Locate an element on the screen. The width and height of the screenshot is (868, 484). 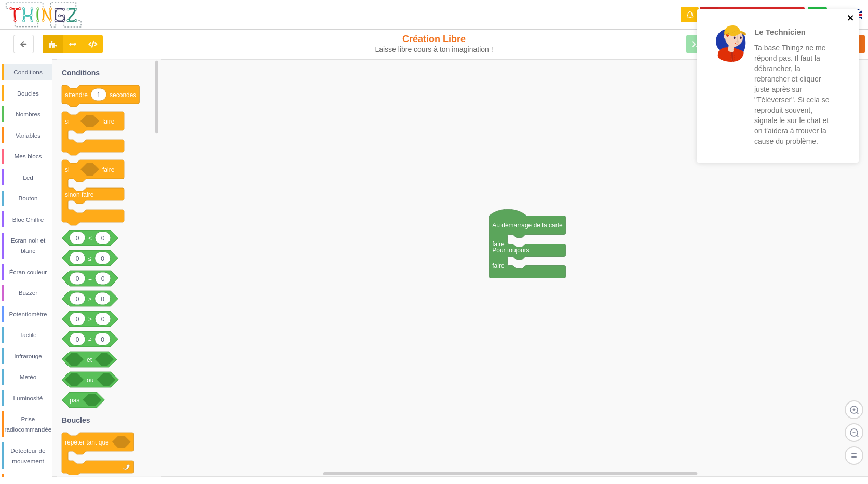
div: Potentiomètre is located at coordinates (28, 314).